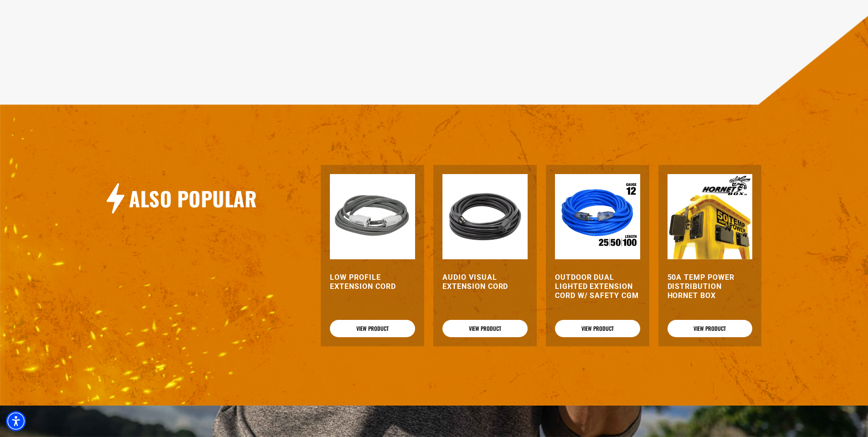 The width and height of the screenshot is (868, 437). Describe the element at coordinates (484, 282) in the screenshot. I see `a: Audio Visual Extension Cord` at that location.